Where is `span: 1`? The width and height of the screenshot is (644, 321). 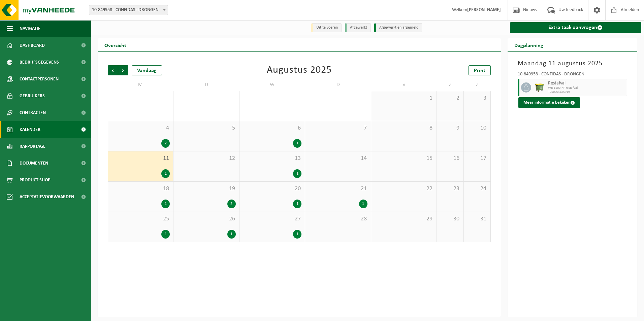
span: 1 is located at coordinates (404, 99).